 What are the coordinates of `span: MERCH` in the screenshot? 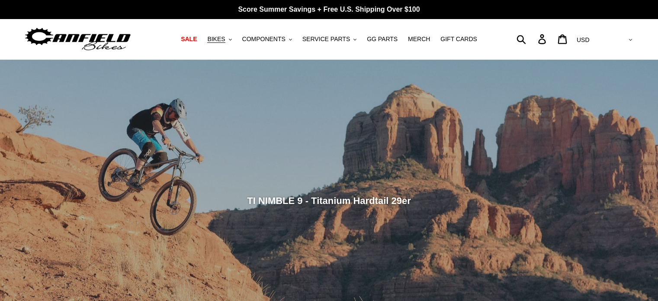 It's located at (419, 39).